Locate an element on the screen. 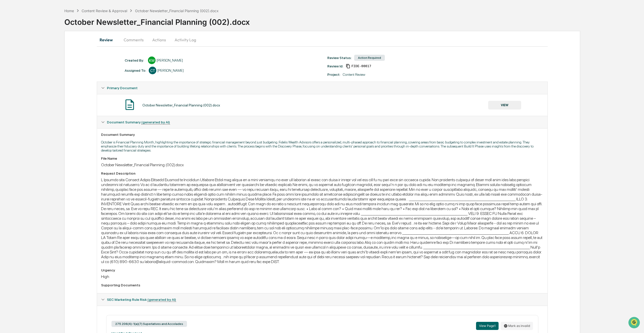 The width and height of the screenshot is (644, 333). p: October is Financial Planning Month, highlighting the importance of strategic financial managemen... is located at coordinates (322, 146).